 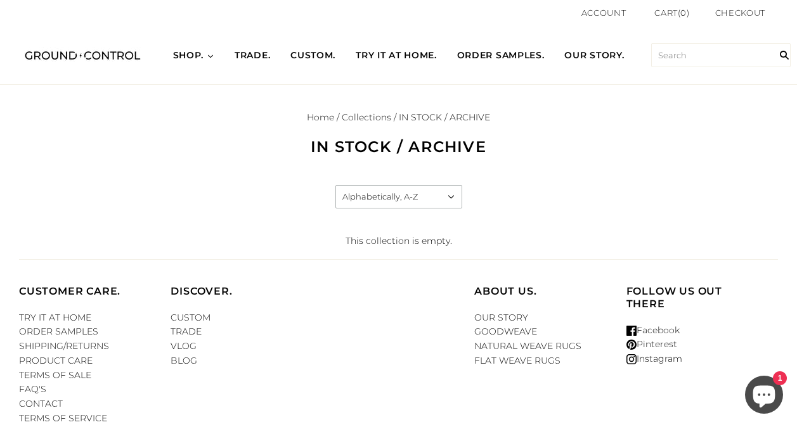 I want to click on h4: ABOUT US., so click(x=540, y=291).